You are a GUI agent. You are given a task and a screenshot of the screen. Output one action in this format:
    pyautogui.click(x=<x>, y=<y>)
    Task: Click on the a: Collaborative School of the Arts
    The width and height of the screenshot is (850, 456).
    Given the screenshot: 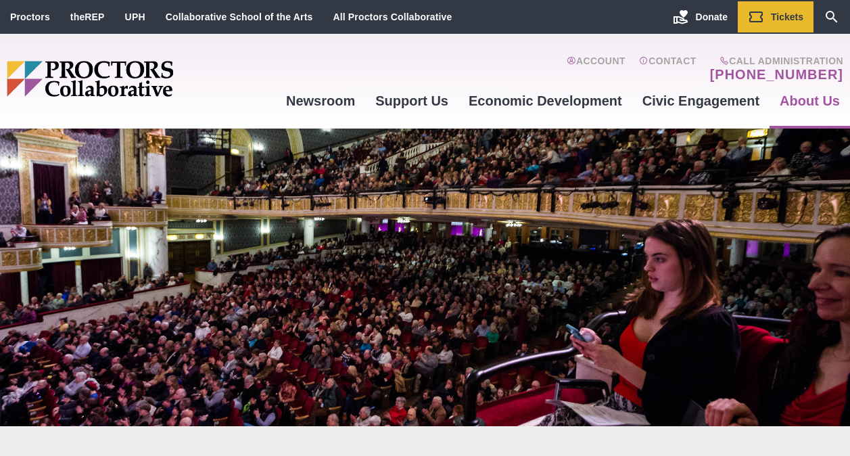 What is the action you would take?
    pyautogui.click(x=239, y=17)
    